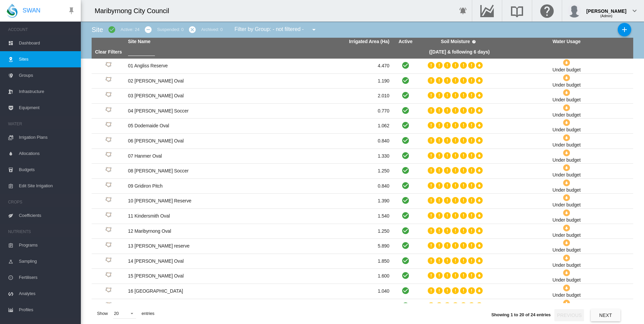  I want to click on td: 1.390, so click(325, 201).